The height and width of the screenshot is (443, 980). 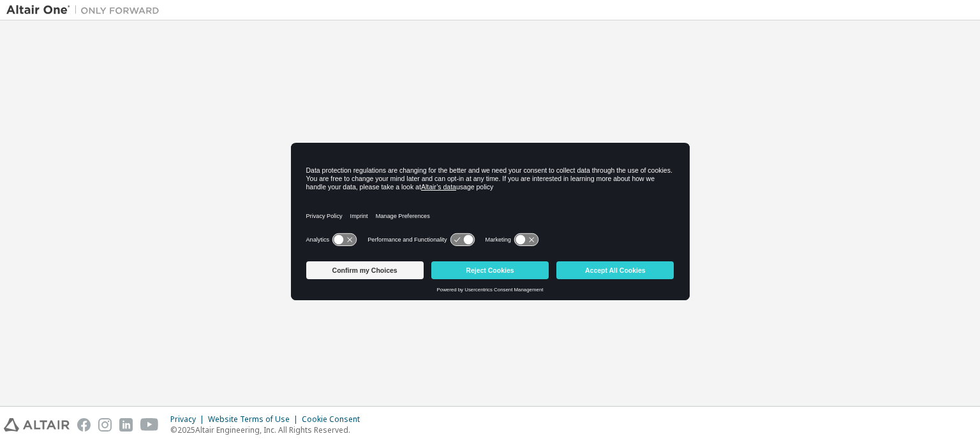 What do you see at coordinates (105, 425) in the screenshot?
I see `img: instagram.svg` at bounding box center [105, 425].